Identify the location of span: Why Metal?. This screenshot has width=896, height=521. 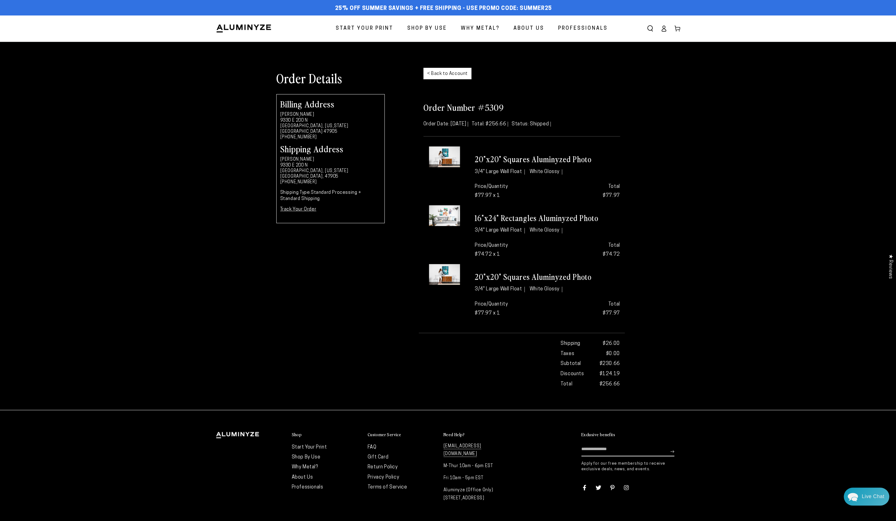
(480, 29).